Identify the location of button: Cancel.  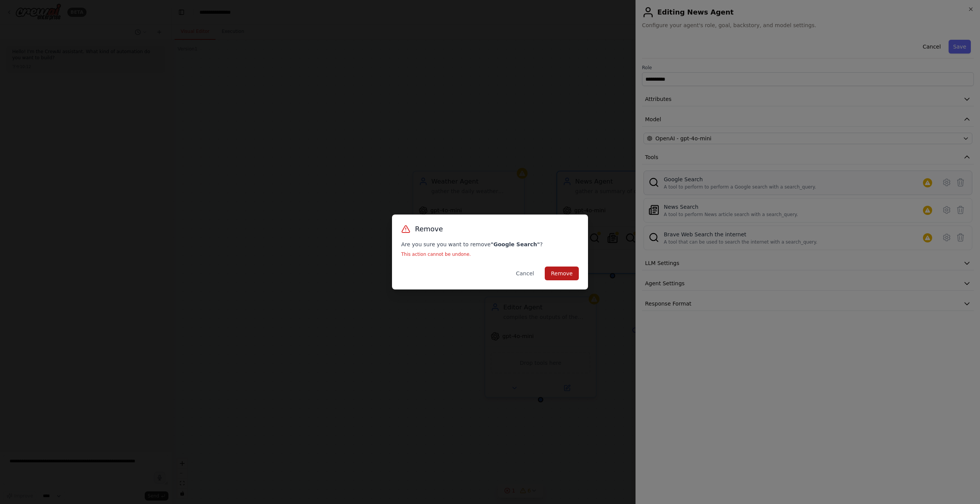
(525, 274).